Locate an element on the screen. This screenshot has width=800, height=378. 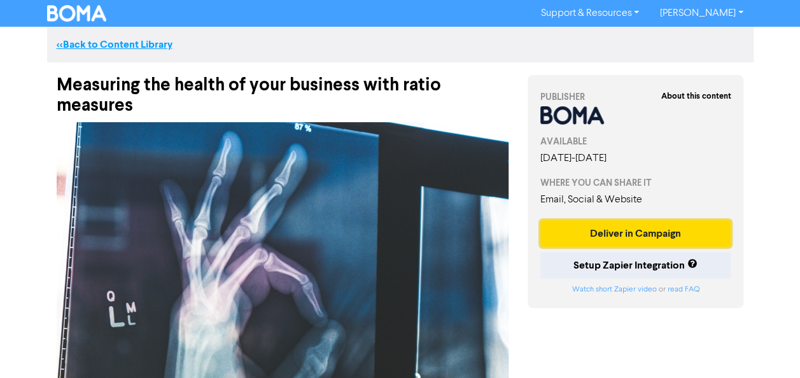
div: or is located at coordinates (636, 290).